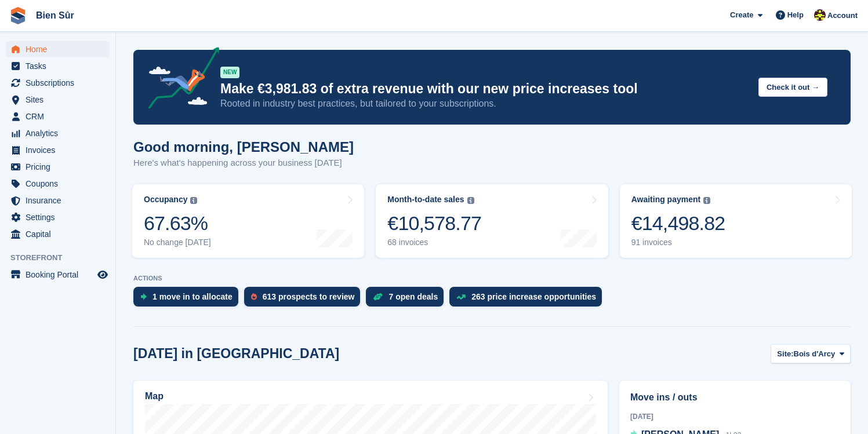  I want to click on h2: Move ins / outs, so click(734, 397).